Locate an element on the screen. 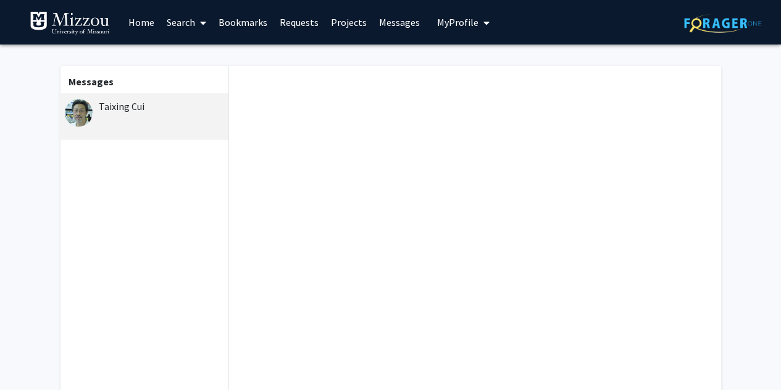 This screenshot has height=390, width=781. a: Projects is located at coordinates (349, 22).